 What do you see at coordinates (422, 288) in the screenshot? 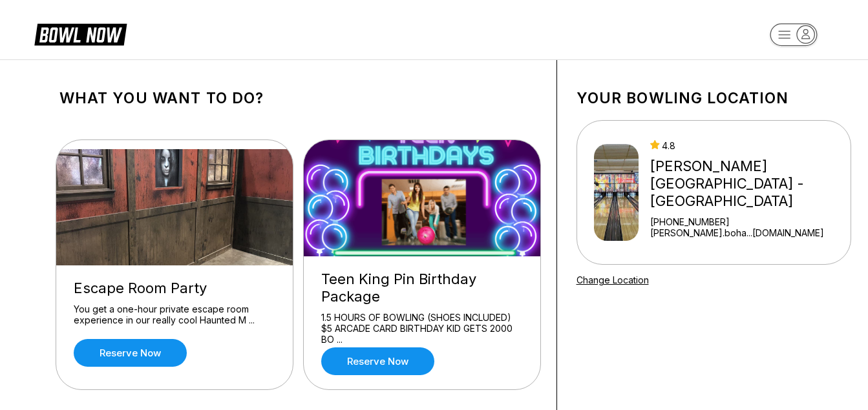
I see `div: Teen King Pin Birthday Package` at bounding box center [422, 288].